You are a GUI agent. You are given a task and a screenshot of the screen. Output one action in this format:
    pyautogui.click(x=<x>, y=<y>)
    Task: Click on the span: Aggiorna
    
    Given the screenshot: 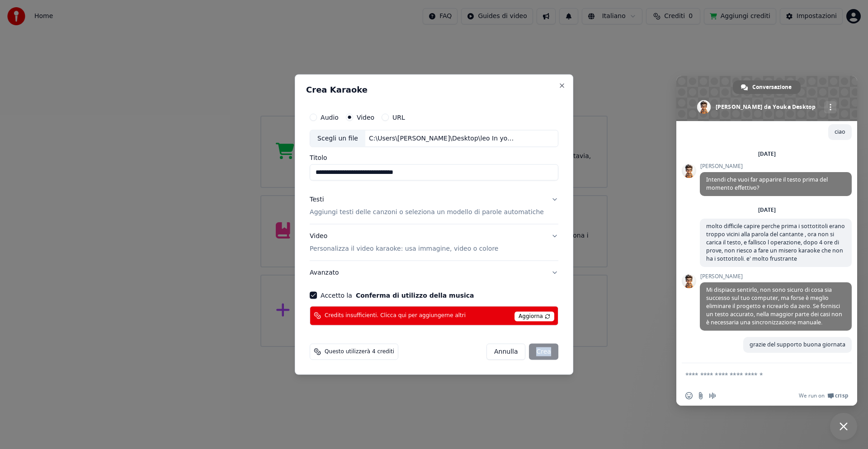 What is the action you would take?
    pyautogui.click(x=534, y=316)
    